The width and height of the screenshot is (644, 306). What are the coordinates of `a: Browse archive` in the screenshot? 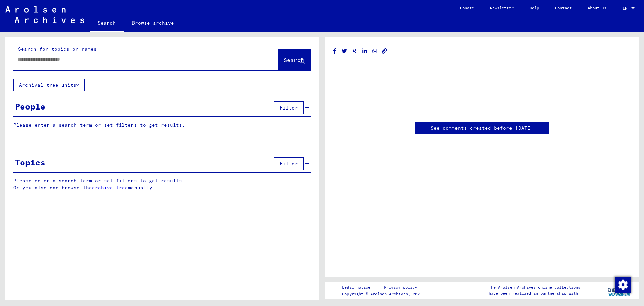 It's located at (153, 23).